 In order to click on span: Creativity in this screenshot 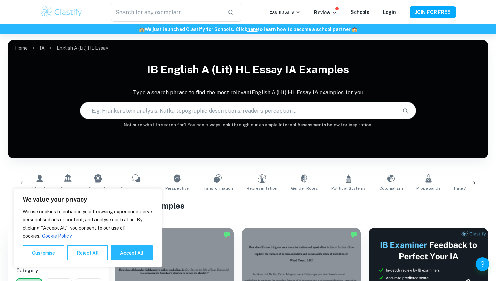, I will do `click(98, 188)`.